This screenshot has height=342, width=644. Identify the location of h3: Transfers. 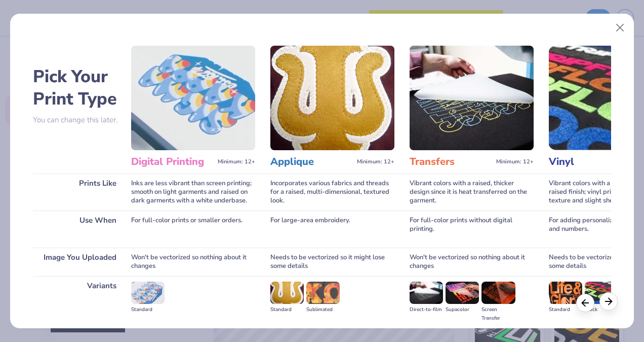
(451, 161).